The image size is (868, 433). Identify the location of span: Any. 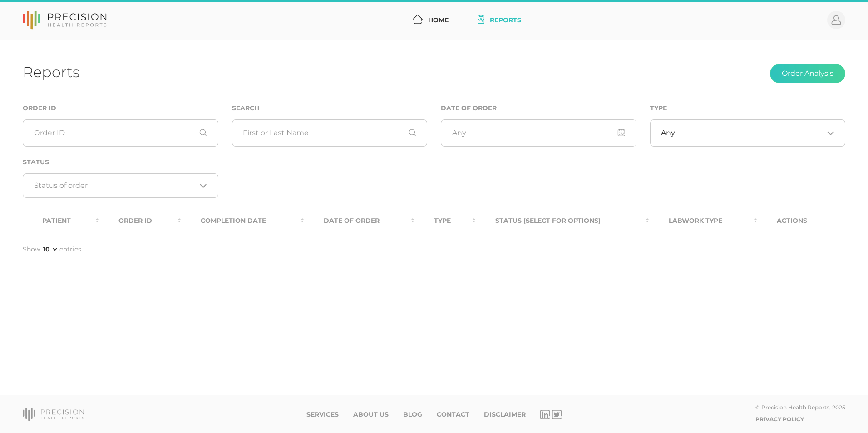
(668, 133).